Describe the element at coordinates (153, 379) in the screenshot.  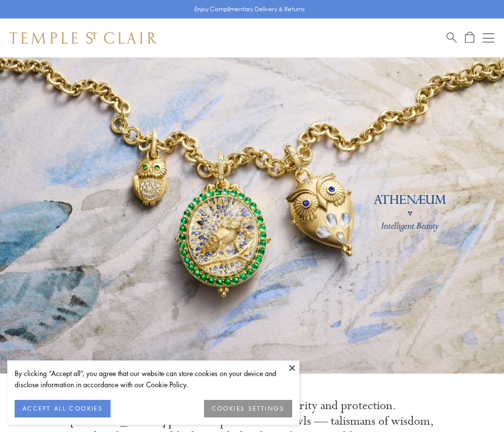
I see `div: By clicking “Accept all”, you agree that our website can store cookies on your device and disclos...` at that location.